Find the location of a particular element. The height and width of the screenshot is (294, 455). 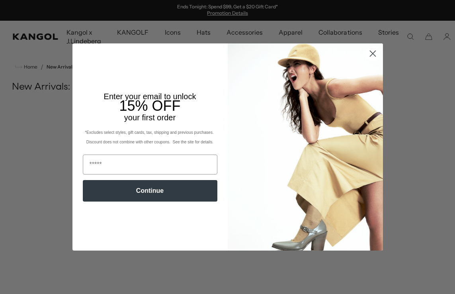

button: Close dialog is located at coordinates (373, 53).